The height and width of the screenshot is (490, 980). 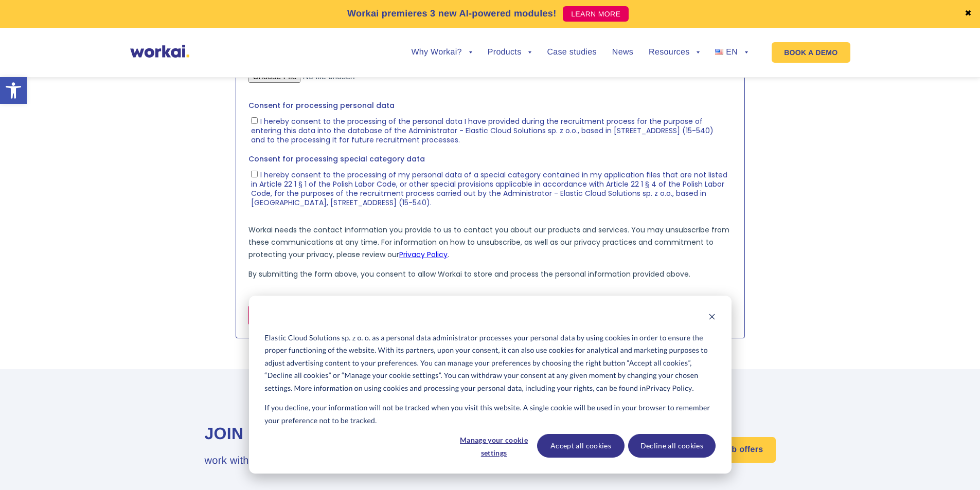 What do you see at coordinates (623, 53) in the screenshot?
I see `a: News` at bounding box center [623, 53].